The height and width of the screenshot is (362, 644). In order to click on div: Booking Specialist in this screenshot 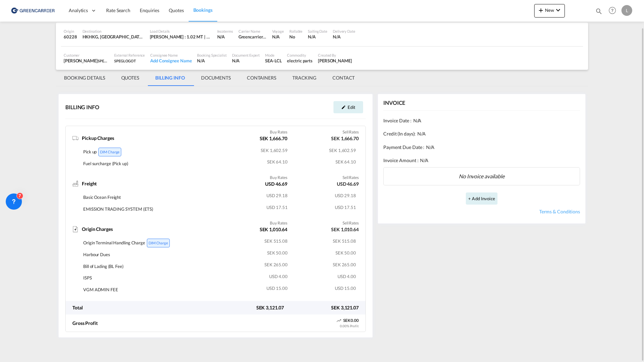, I will do `click(212, 55)`.